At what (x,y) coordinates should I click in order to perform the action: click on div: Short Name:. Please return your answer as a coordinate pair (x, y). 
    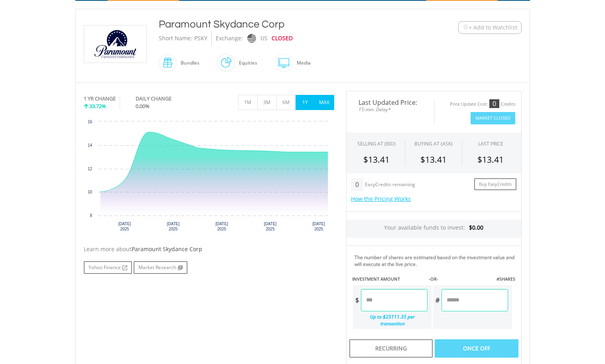
    Looking at the image, I should click on (175, 38).